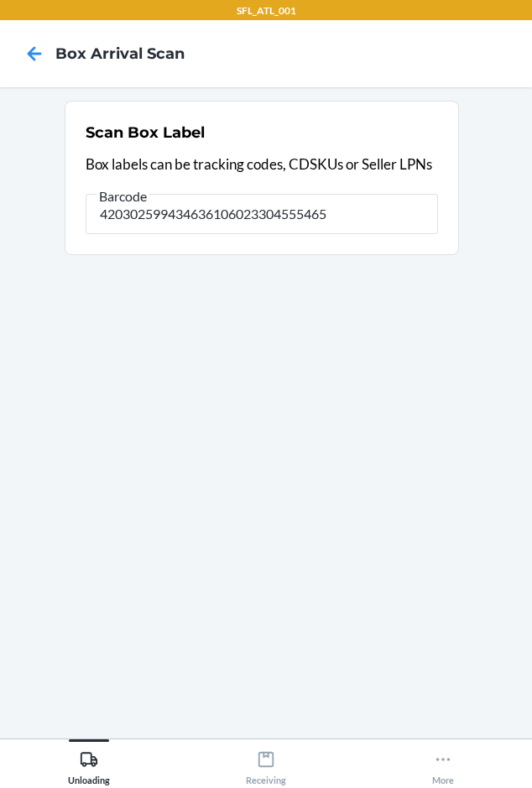  Describe the element at coordinates (123, 196) in the screenshot. I see `span: Barcode` at that location.